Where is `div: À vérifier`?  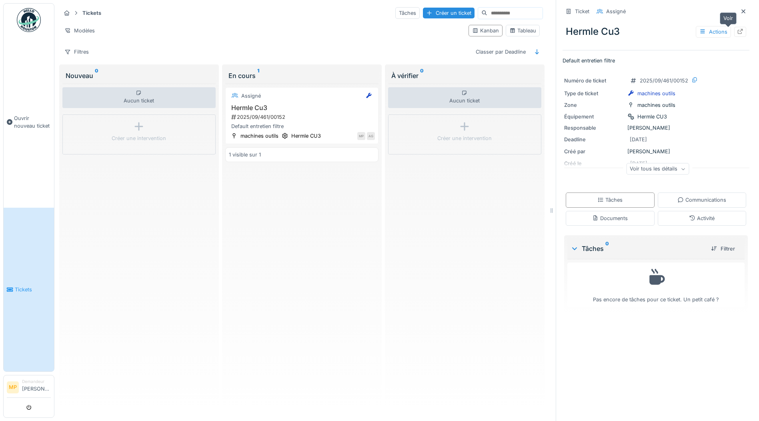 div: À vérifier is located at coordinates (464, 76).